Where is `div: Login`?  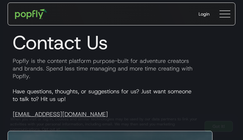
div: Login is located at coordinates (204, 14).